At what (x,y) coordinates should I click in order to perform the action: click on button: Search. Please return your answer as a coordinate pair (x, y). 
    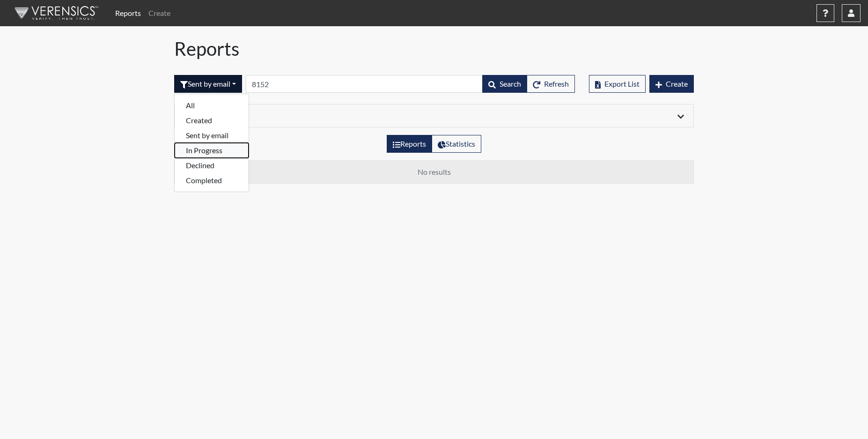
    Looking at the image, I should click on (505, 84).